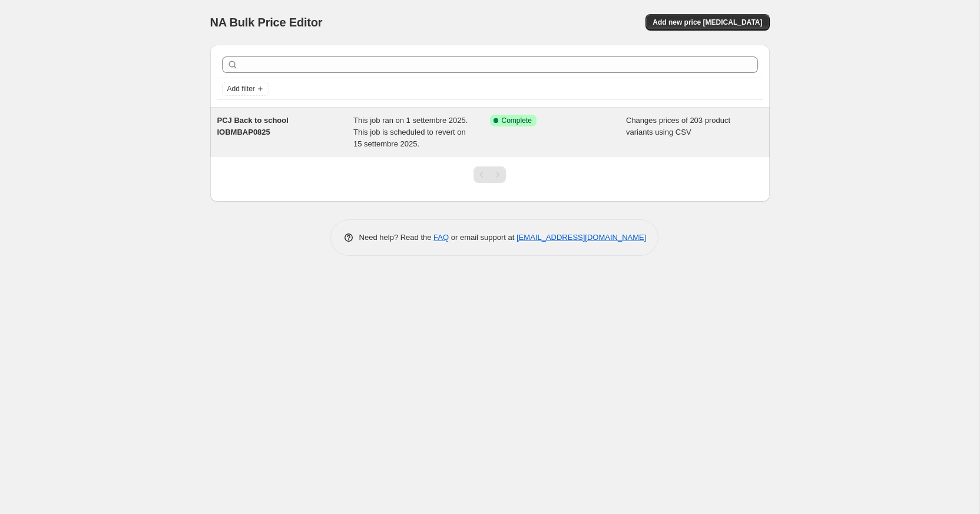 The height and width of the screenshot is (514, 980). Describe the element at coordinates (241, 89) in the screenshot. I see `span: Add filter` at that location.